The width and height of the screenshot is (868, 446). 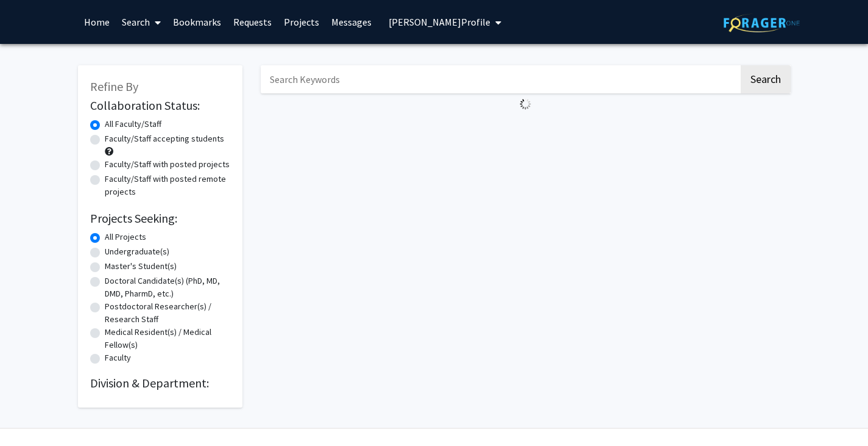 What do you see at coordinates (97, 22) in the screenshot?
I see `a: Home` at bounding box center [97, 22].